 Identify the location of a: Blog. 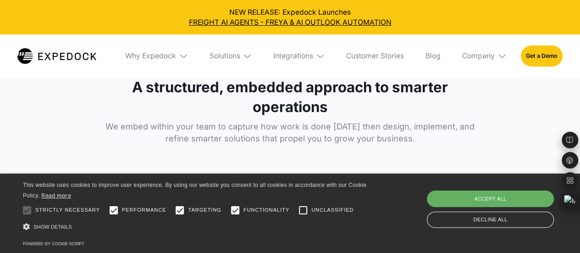
(433, 56).